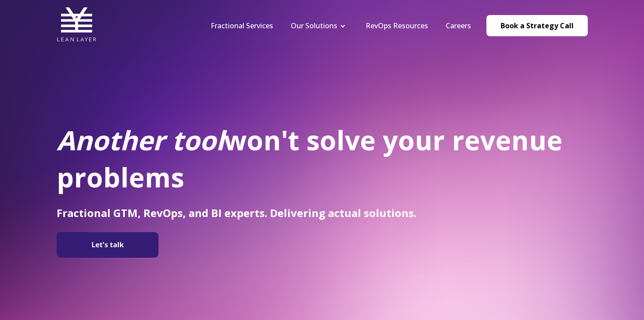  Describe the element at coordinates (537, 26) in the screenshot. I see `a: Book a Strategy Call` at that location.